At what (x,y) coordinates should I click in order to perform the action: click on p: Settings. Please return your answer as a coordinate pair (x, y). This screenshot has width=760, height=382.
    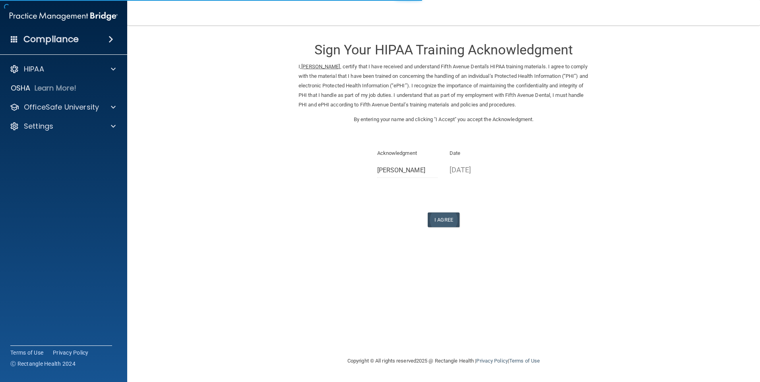
    Looking at the image, I should click on (39, 126).